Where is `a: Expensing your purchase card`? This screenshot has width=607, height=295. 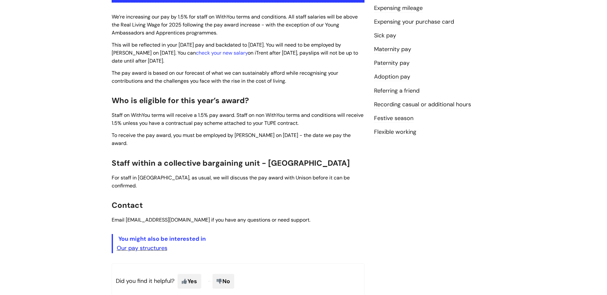 a: Expensing your purchase card is located at coordinates (414, 22).